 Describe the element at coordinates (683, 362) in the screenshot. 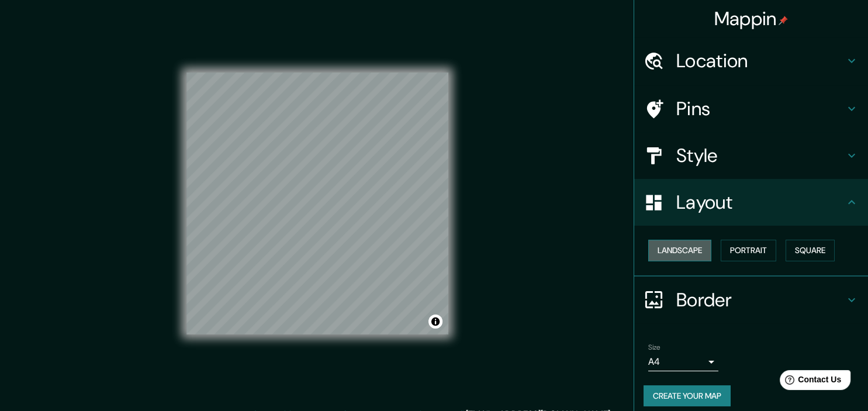

I see `div: A4` at that location.